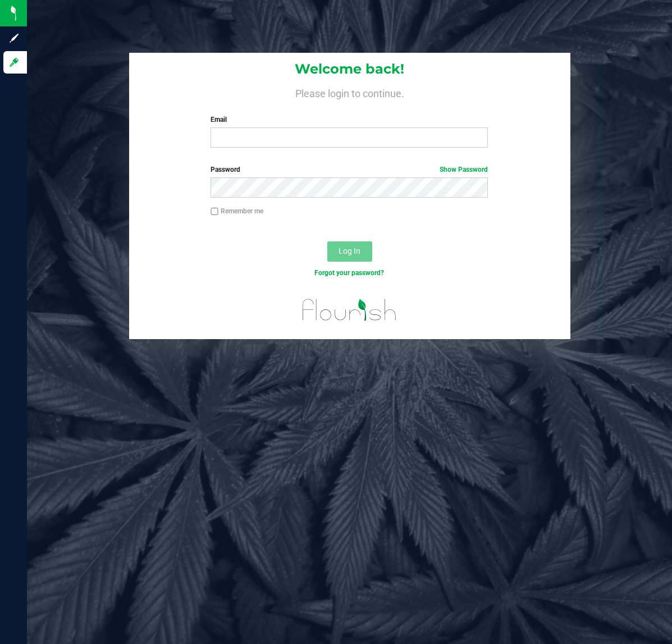 The image size is (672, 644). I want to click on span: Password, so click(225, 169).